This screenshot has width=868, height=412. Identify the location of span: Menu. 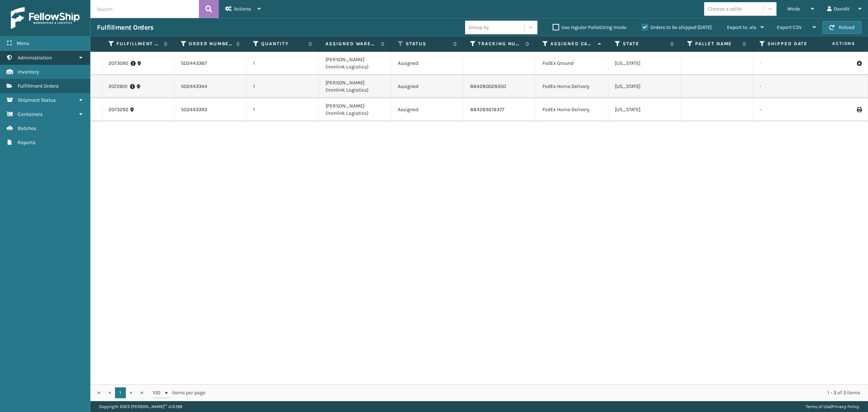
(23, 43).